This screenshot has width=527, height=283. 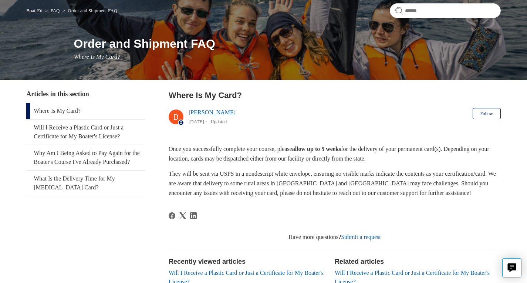 I want to click on a: FAQ, so click(x=55, y=10).